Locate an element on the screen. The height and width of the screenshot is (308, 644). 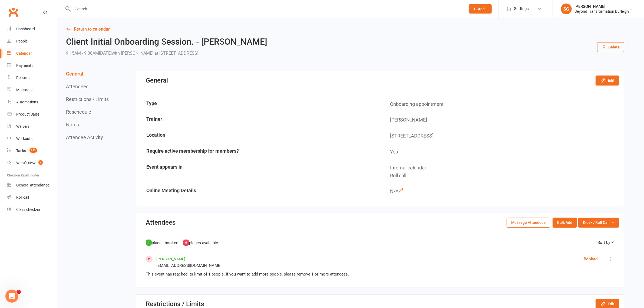
div: Messages is located at coordinates (25, 90).